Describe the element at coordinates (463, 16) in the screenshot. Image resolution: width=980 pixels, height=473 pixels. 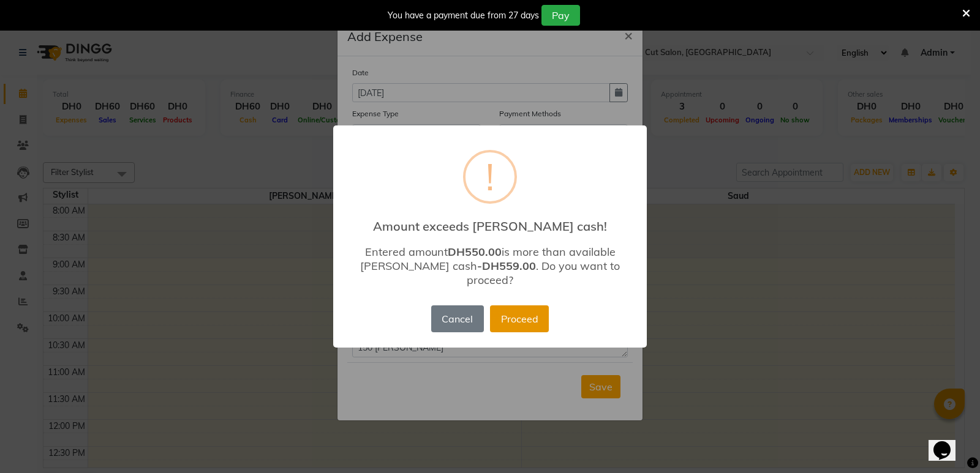
I see `div: You have a payment due from 27 days` at that location.